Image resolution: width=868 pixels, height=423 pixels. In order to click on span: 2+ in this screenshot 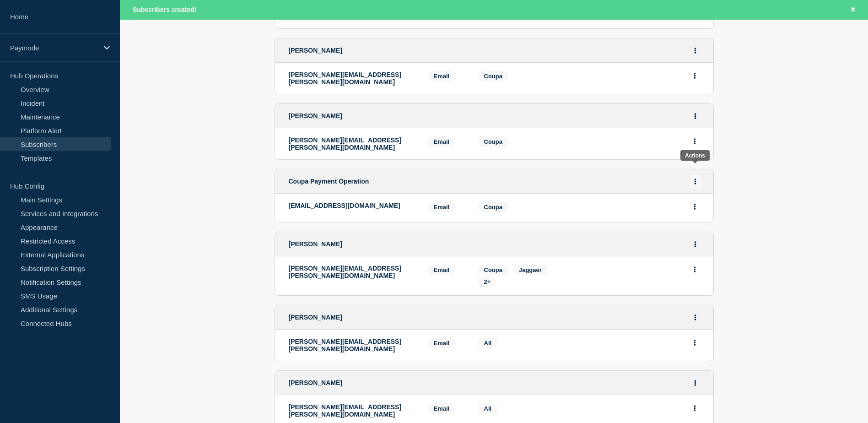, I will do `click(487, 282)`.